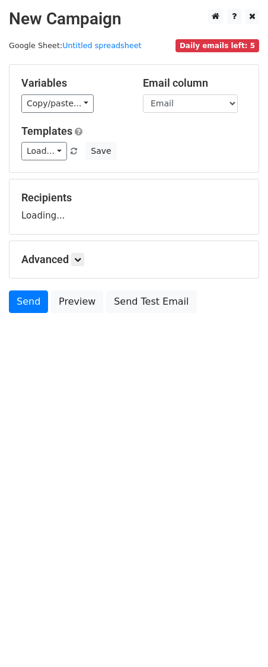 Image resolution: width=268 pixels, height=667 pixels. What do you see at coordinates (44, 151) in the screenshot?
I see `a: Load...` at bounding box center [44, 151].